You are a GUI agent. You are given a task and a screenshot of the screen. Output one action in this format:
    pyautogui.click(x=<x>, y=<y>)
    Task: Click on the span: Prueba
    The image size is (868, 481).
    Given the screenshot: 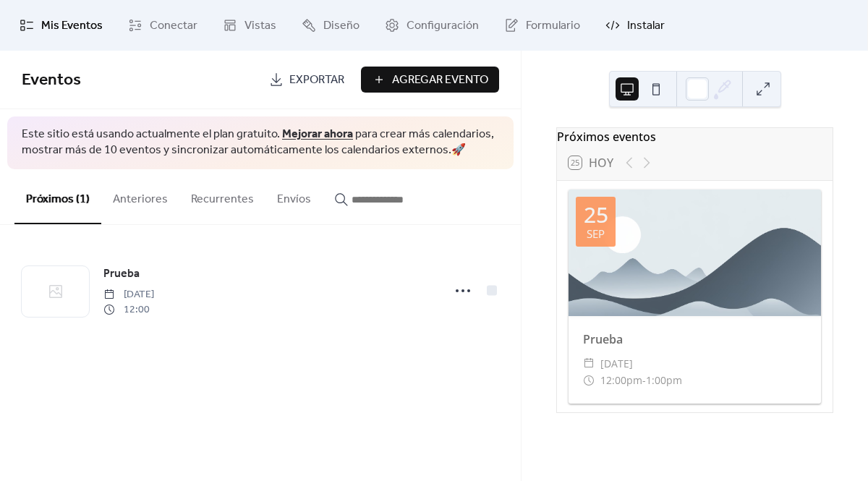 What is the action you would take?
    pyautogui.click(x=121, y=274)
    